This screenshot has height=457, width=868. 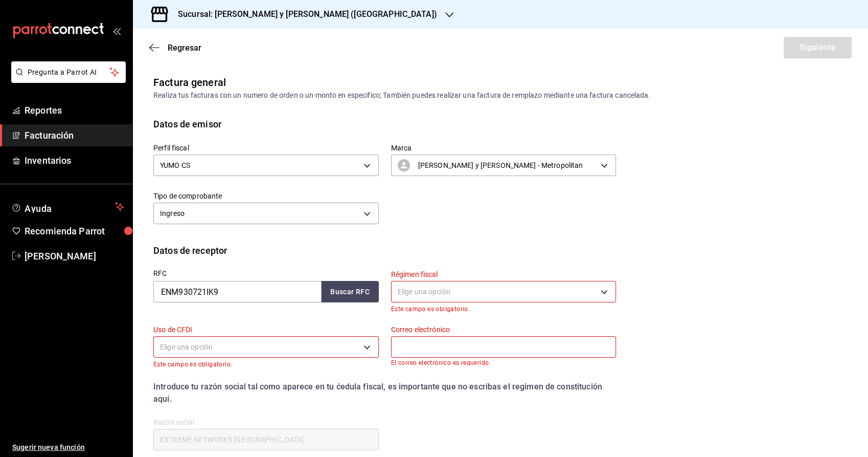 I want to click on label: Razón social, so click(x=265, y=422).